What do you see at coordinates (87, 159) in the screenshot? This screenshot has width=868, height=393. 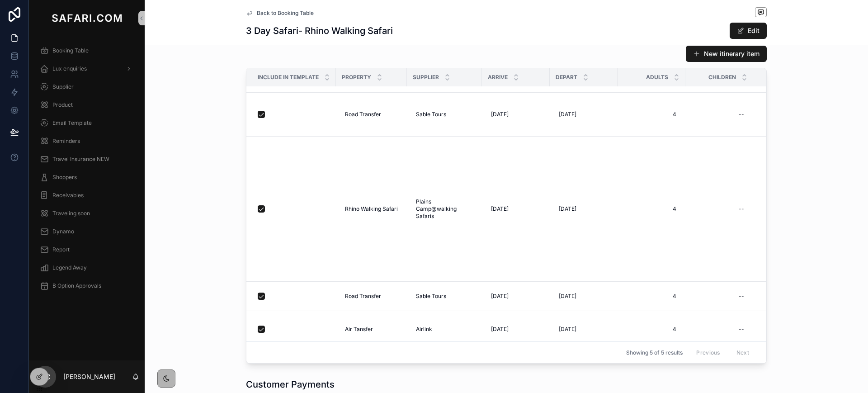 I see `a: Travel Insurance NEW` at bounding box center [87, 159].